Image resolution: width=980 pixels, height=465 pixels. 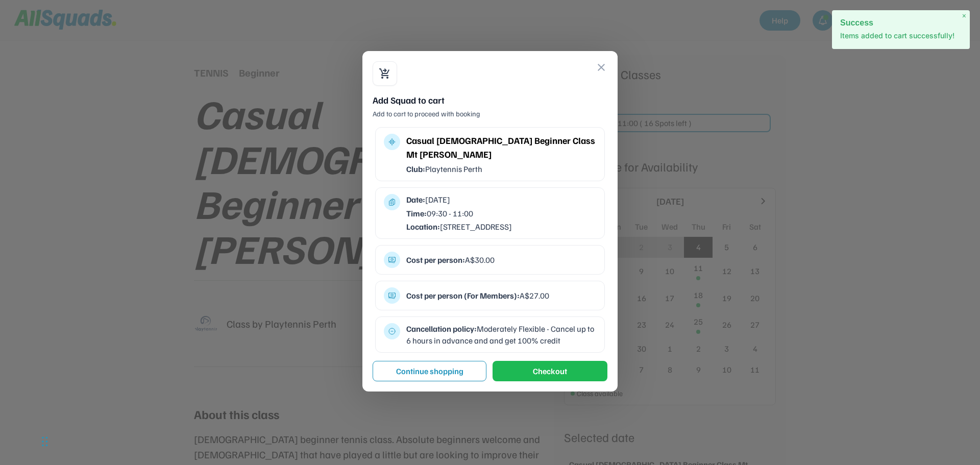 What do you see at coordinates (501, 296) in the screenshot?
I see `div: A$27.00` at bounding box center [501, 296].